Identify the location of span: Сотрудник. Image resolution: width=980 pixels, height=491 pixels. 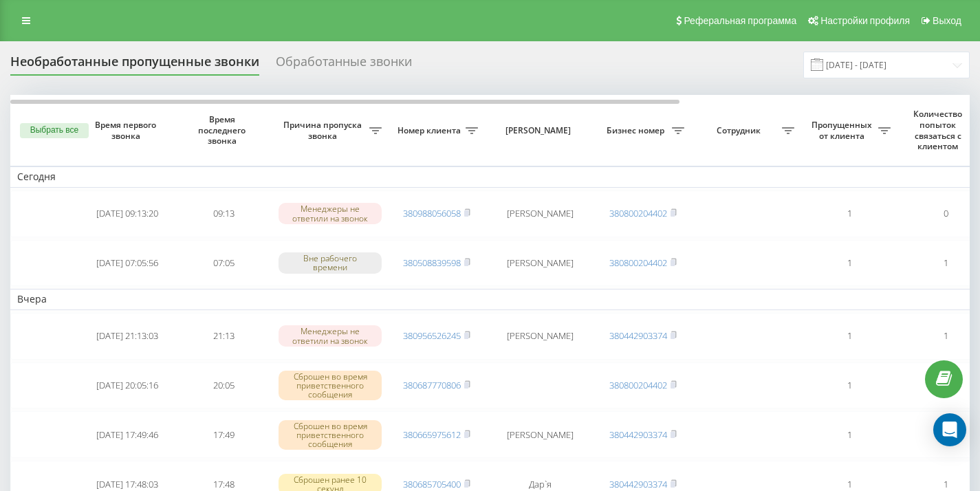
(740, 130).